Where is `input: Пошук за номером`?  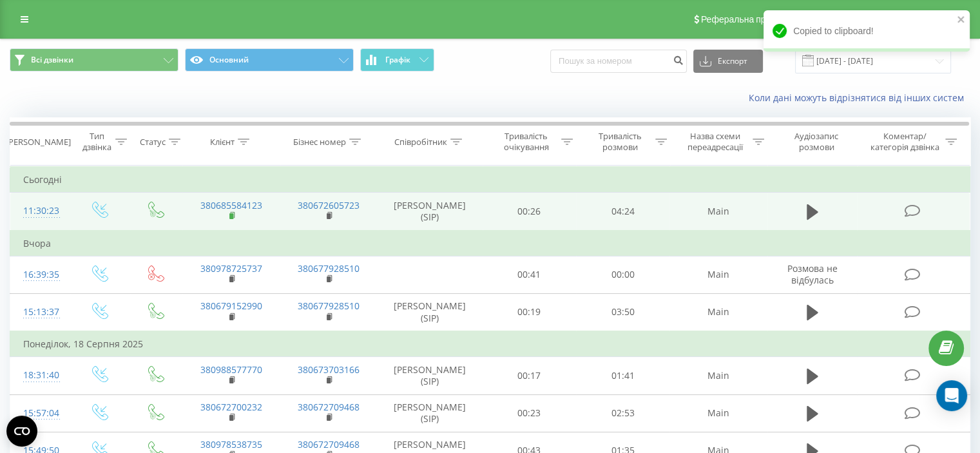 input: Пошук за номером is located at coordinates (618, 61).